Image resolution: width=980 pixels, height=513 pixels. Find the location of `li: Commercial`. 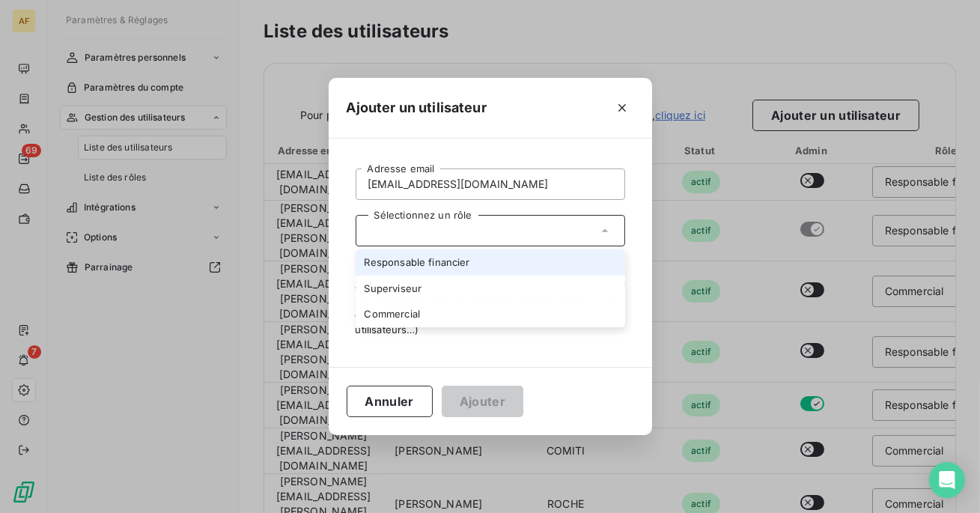

li: Commercial is located at coordinates (490, 314).